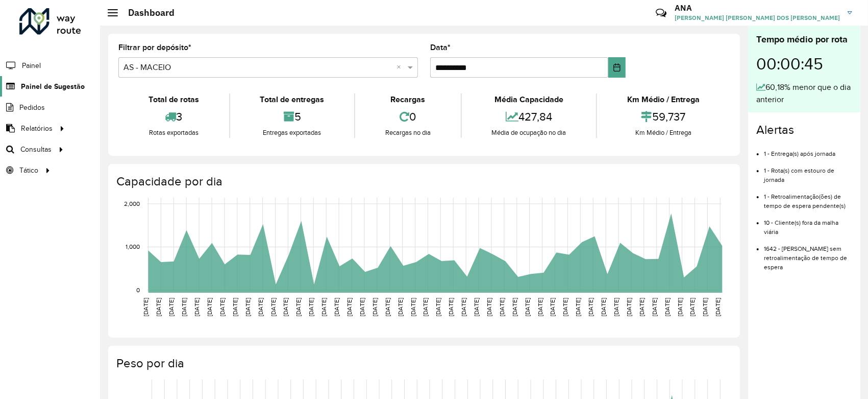  What do you see at coordinates (173, 99) in the screenshot?
I see `div: Total de rotas` at bounding box center [173, 99].